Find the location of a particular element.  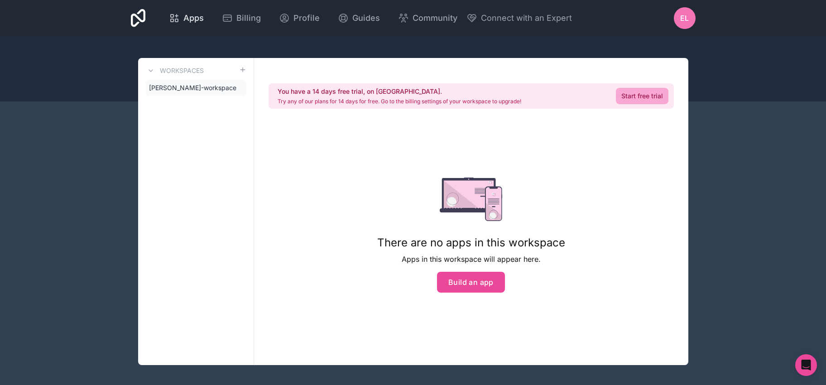

a: Start free trial is located at coordinates (642, 96).